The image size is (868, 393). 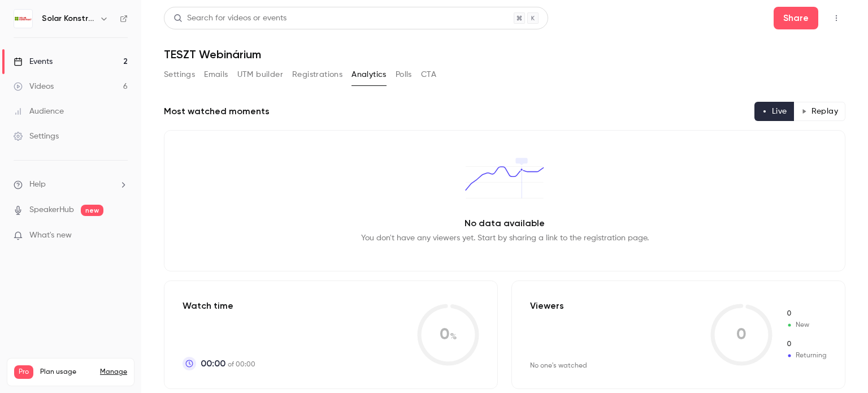 What do you see at coordinates (67, 372) in the screenshot?
I see `span: Plan usage` at bounding box center [67, 372].